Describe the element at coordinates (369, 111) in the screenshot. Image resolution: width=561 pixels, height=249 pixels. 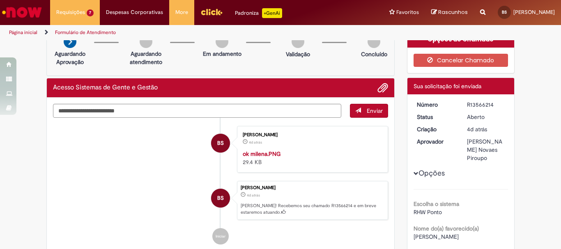
I see `button: Enviar` at that location.